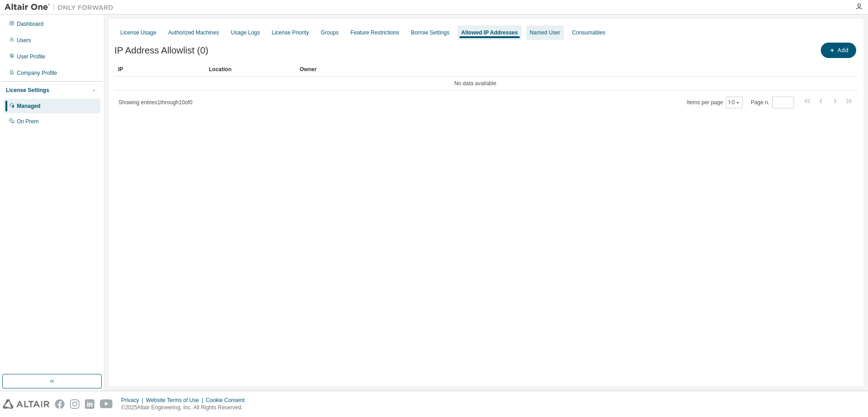 The height and width of the screenshot is (417, 868). I want to click on div: On Prem, so click(28, 121).